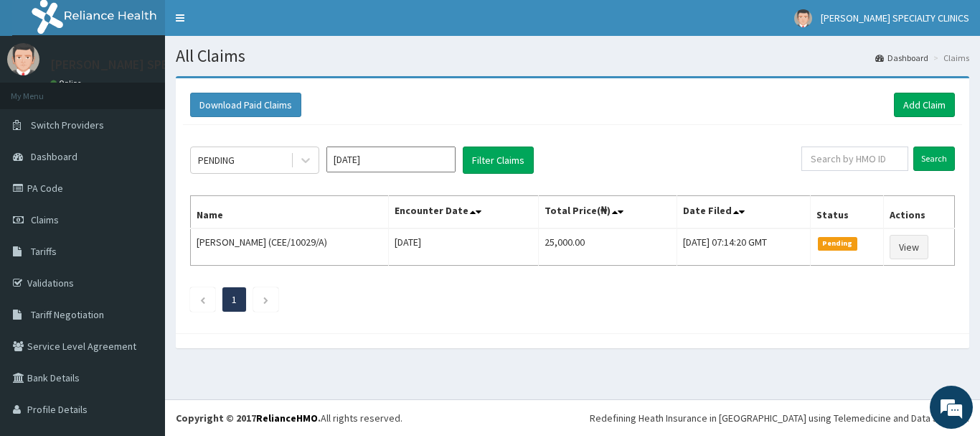 This screenshot has width=980, height=436. What do you see at coordinates (837, 243) in the screenshot?
I see `span: Pending` at bounding box center [837, 243].